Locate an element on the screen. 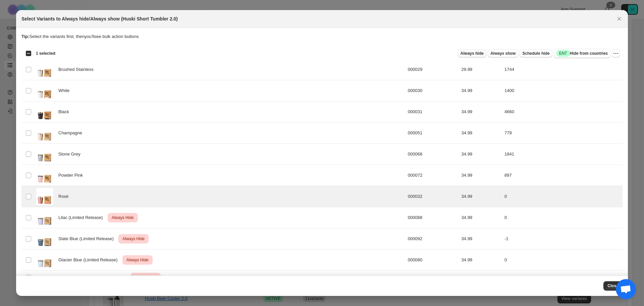 This screenshot has height=306, width=644. p: Select the variants first, then you'll see bulk action buttons is located at coordinates (322, 37).